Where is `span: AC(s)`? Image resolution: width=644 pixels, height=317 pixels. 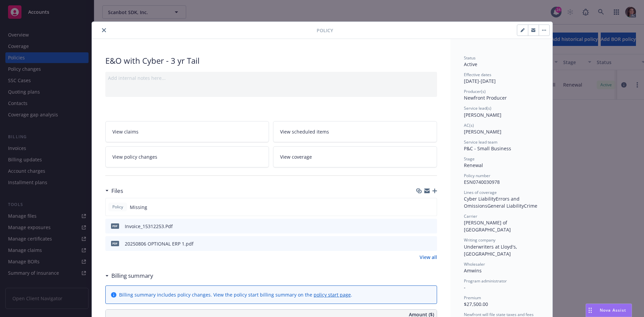
span: AC(s) is located at coordinates (469, 125).